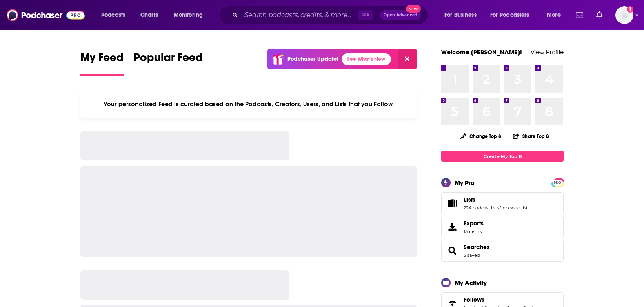 The width and height of the screenshot is (644, 307). Describe the element at coordinates (503, 227) in the screenshot. I see `a: Exports` at that location.